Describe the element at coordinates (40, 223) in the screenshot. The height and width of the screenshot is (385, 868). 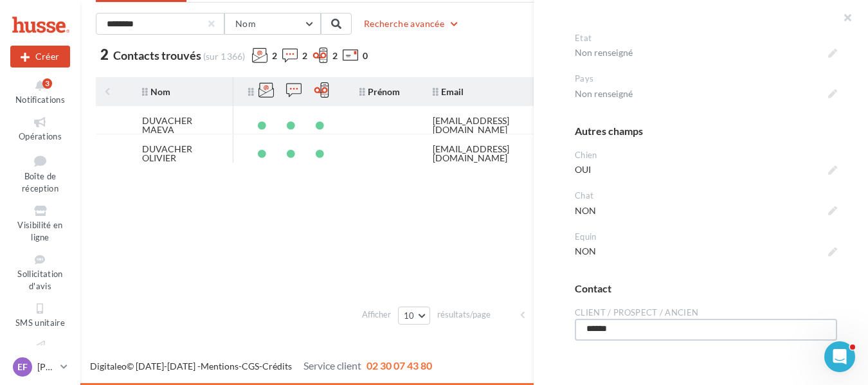
I see `a: Visibilité en ligne` at that location.